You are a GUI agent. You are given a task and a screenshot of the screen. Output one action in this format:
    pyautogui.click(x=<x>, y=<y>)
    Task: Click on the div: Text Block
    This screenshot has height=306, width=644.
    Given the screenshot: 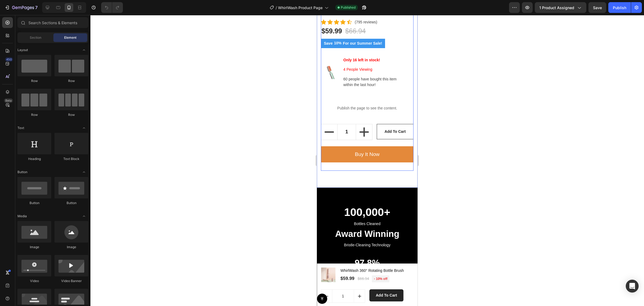 What is the action you would take?
    pyautogui.click(x=72, y=159)
    